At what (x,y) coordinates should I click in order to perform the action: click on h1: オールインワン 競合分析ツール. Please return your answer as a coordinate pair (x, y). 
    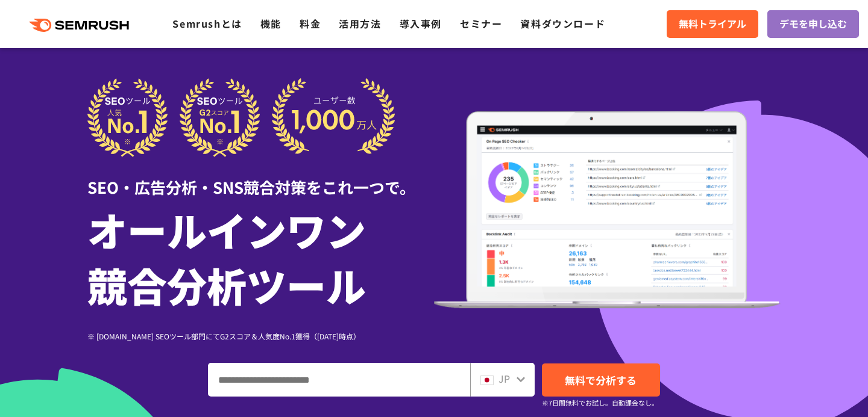
    Looking at the image, I should click on (261, 257).